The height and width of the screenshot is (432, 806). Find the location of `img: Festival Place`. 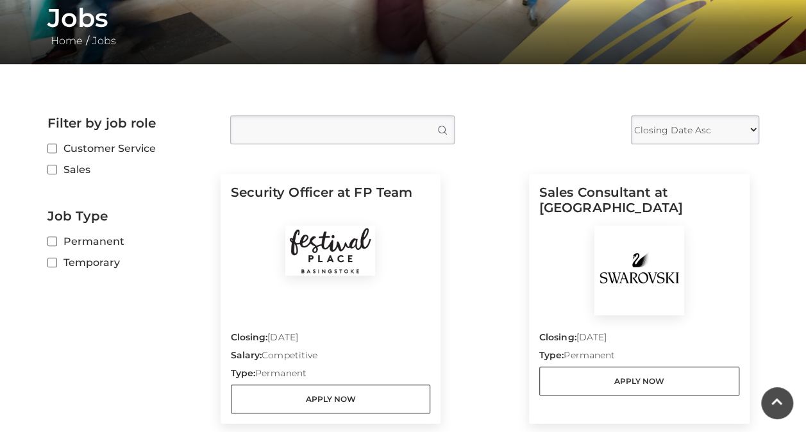

img: Festival Place is located at coordinates (330, 251).